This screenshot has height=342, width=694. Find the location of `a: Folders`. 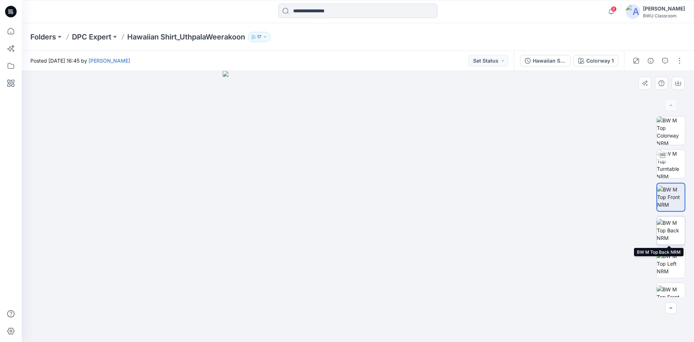

a: Folders is located at coordinates (43, 37).